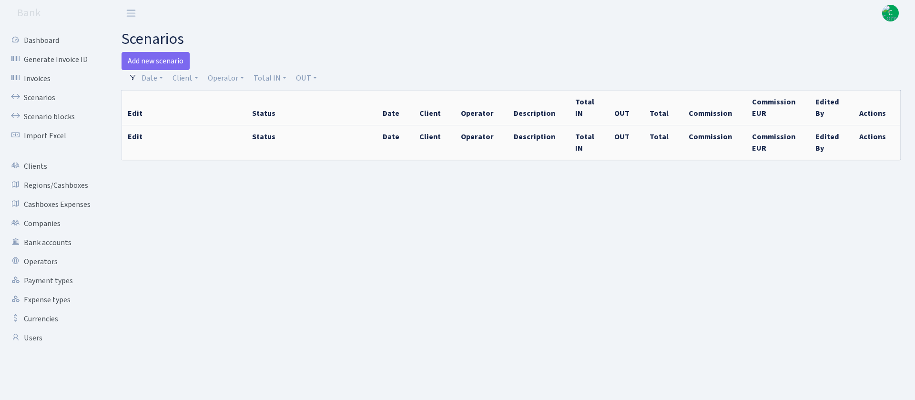 The image size is (915, 400). What do you see at coordinates (52, 338) in the screenshot?
I see `a: Users` at bounding box center [52, 338].